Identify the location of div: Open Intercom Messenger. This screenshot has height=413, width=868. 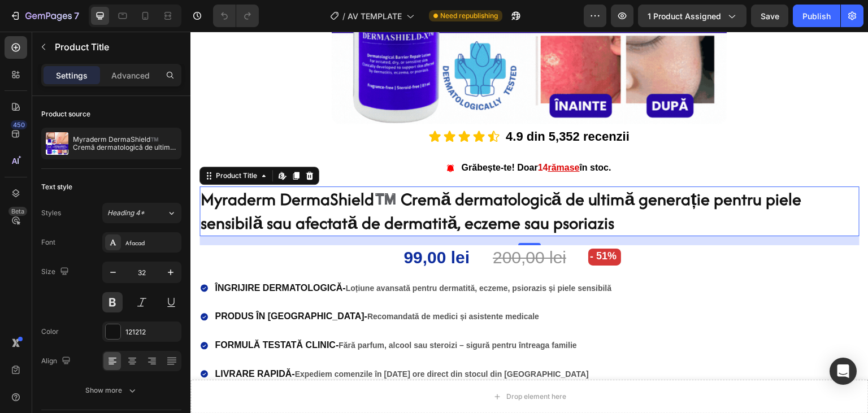
(843, 372).